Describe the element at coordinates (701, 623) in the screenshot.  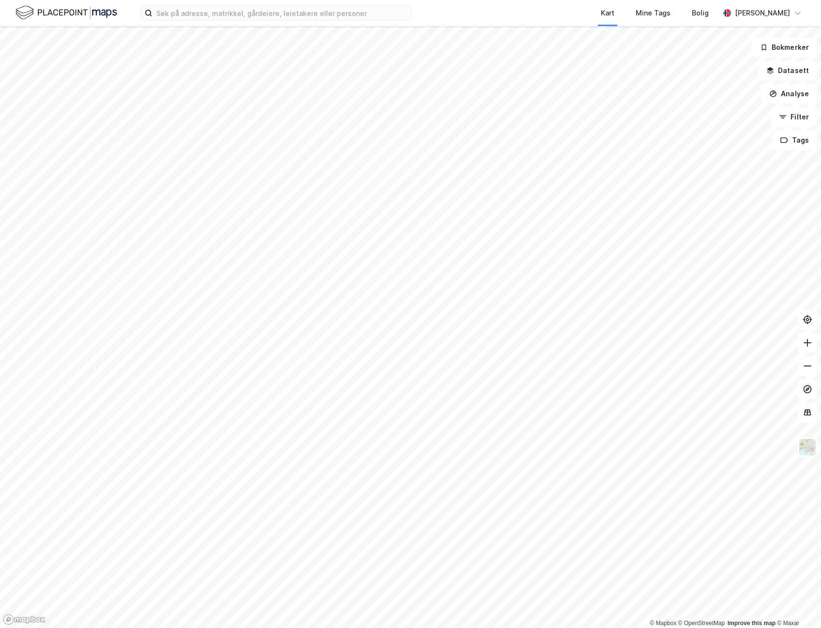
I see `a: OpenStreetMap` at that location.